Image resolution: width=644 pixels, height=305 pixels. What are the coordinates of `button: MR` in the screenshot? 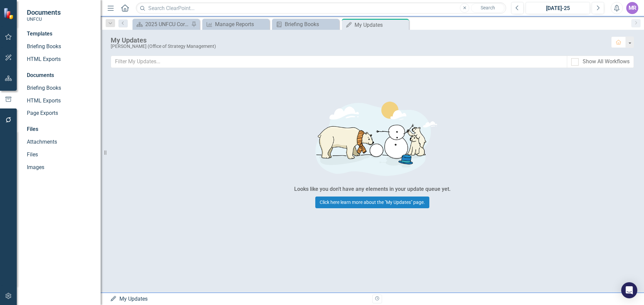 It's located at (632, 8).